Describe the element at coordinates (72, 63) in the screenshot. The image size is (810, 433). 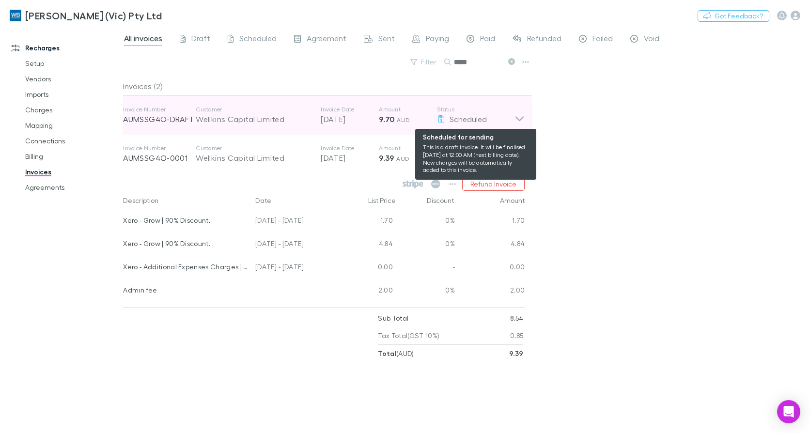
I see `a: Setup` at that location.